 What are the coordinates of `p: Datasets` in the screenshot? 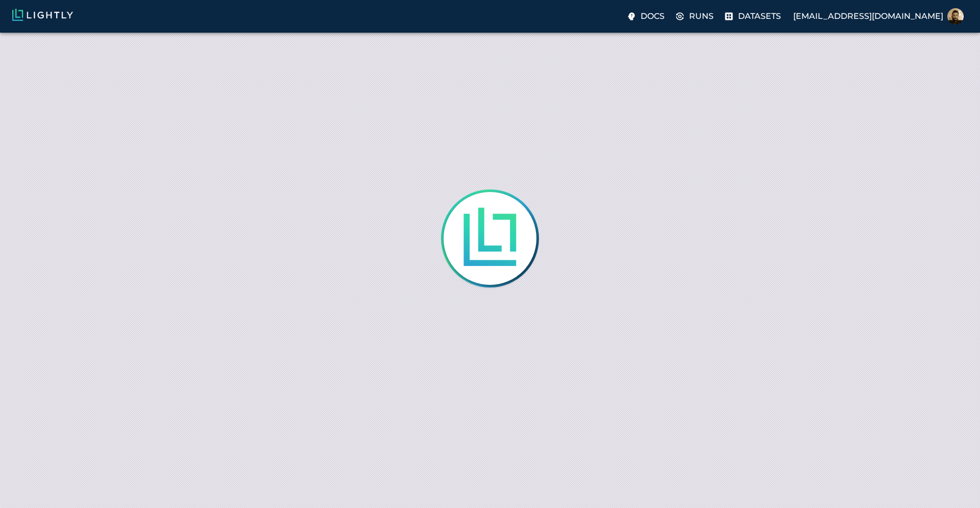 It's located at (760, 16).